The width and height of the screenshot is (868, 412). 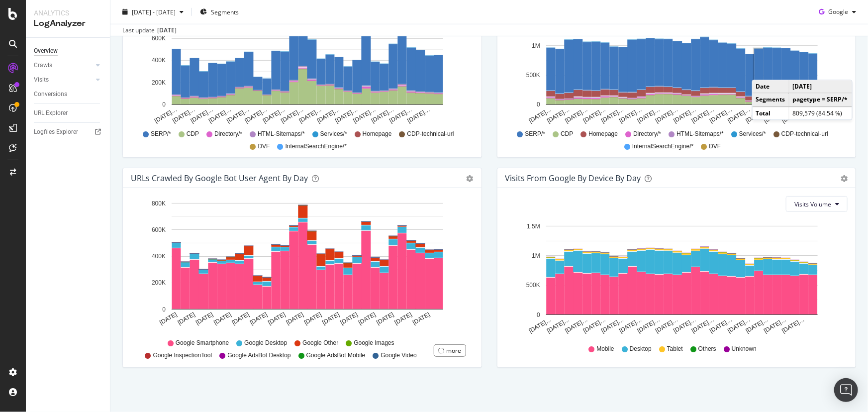 I want to click on div: more, so click(x=454, y=350).